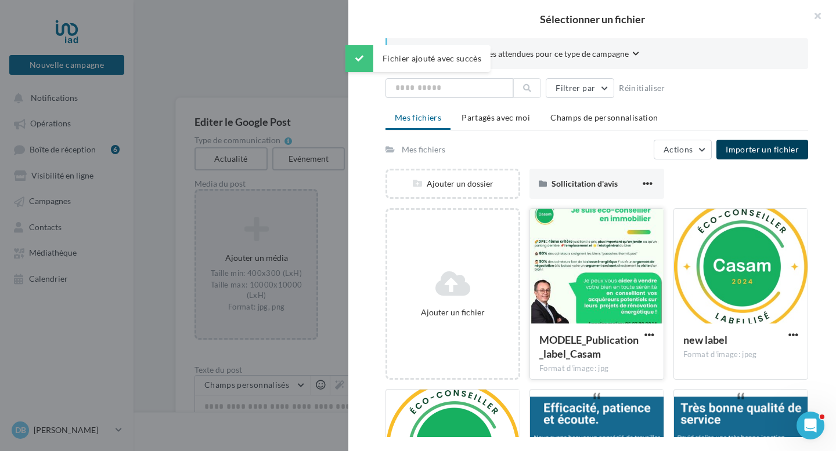  Describe the element at coordinates (592, 19) in the screenshot. I see `h2: Sélectionner un fichier` at that location.